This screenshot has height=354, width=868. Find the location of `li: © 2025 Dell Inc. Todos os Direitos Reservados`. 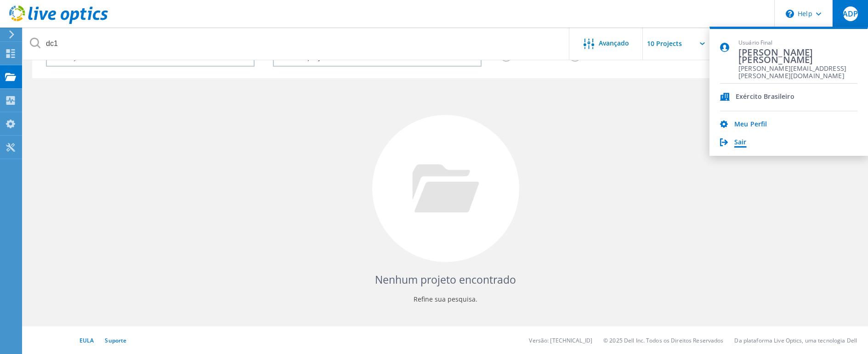

li: © 2025 Dell Inc. Todos os Direitos Reservados is located at coordinates (663, 340).